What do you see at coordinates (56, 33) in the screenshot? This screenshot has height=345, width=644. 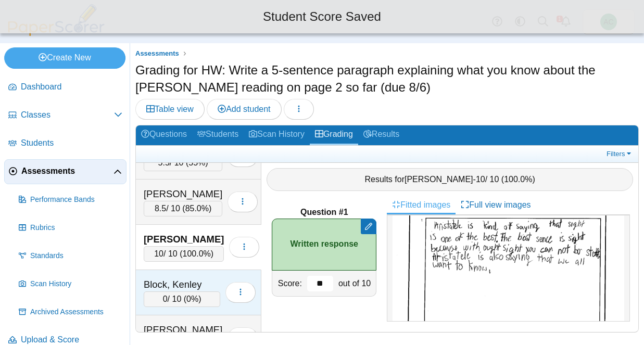 I see `a: PaperScorer` at bounding box center [56, 33].